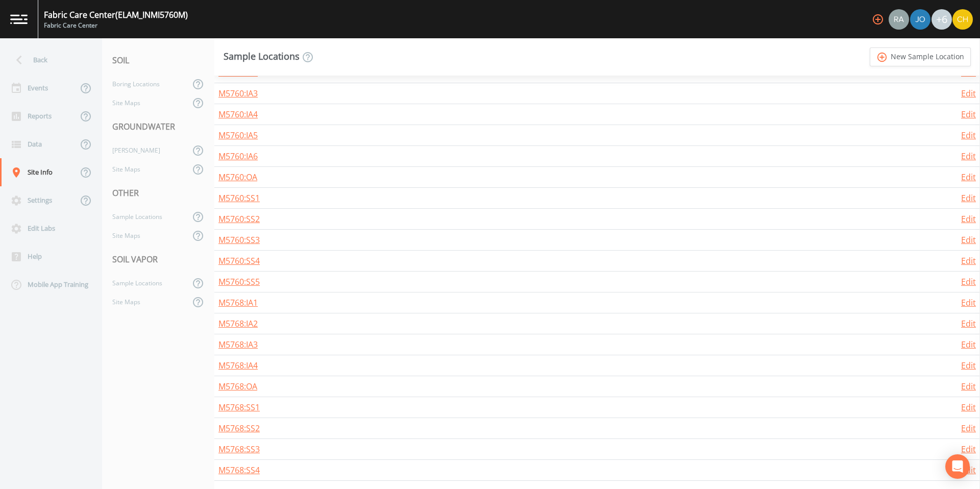  Describe the element at coordinates (239, 240) in the screenshot. I see `a: M5760:SS3` at that location.